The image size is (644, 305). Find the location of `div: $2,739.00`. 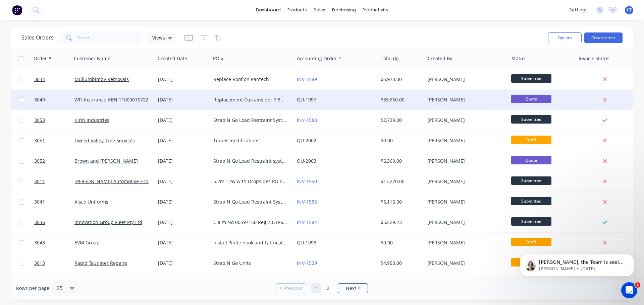

div: $2,739.00 is located at coordinates (400, 120).